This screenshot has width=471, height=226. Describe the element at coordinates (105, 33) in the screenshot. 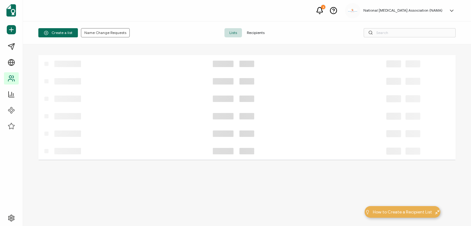

I see `button: Name Change Requests` at that location.